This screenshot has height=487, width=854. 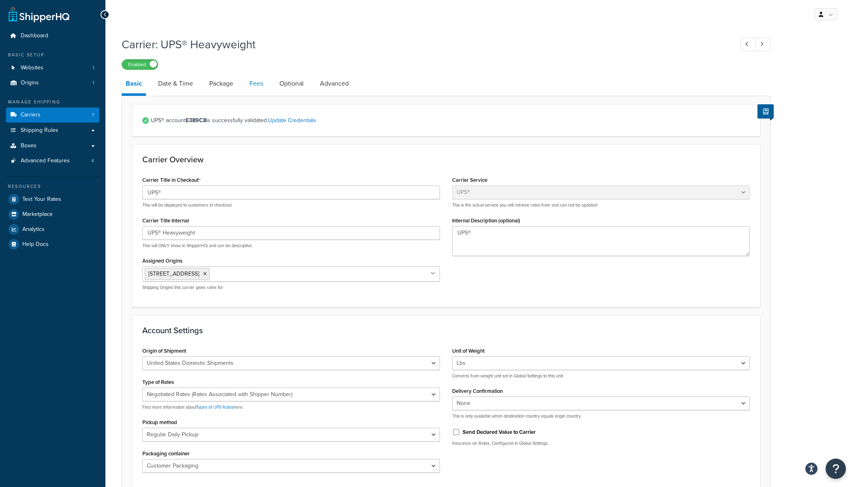 I want to click on label: Delivery Confirmation, so click(x=478, y=391).